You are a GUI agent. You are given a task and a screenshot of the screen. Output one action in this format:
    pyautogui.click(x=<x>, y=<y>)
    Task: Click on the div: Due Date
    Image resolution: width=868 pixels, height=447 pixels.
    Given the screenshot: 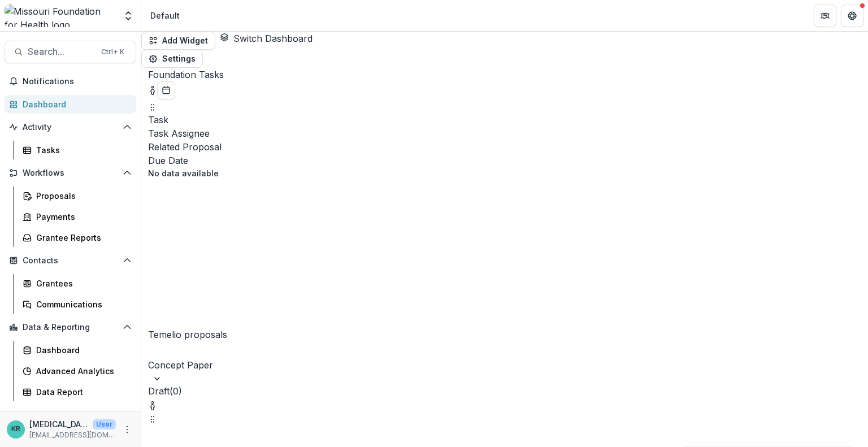 What is the action you would take?
    pyautogui.click(x=503, y=160)
    